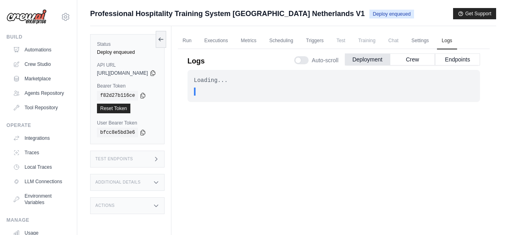 Image resolution: width=509 pixels, height=235 pixels. I want to click on p: Logs, so click(196, 61).